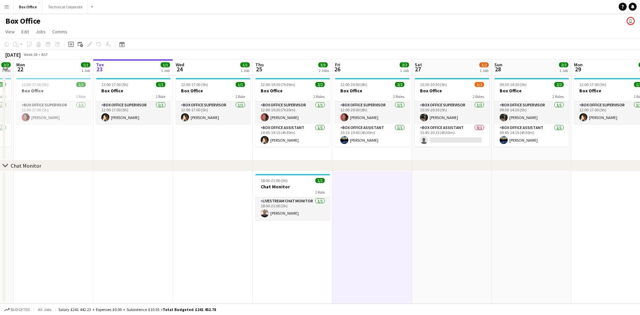  Describe the element at coordinates (28, 7) in the screenshot. I see `button: Box Office` at that location.